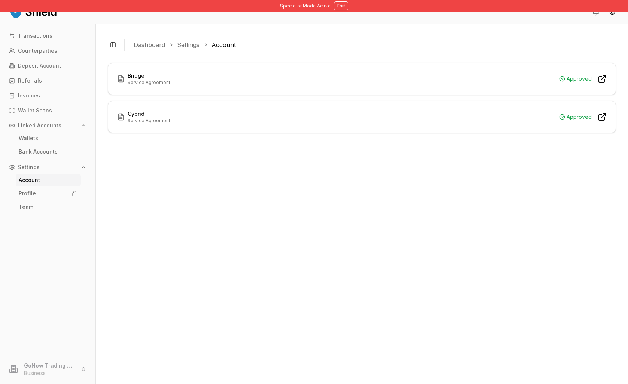 This screenshot has height=384, width=628. Describe the element at coordinates (38, 152) in the screenshot. I see `p: Bank Accounts` at that location.